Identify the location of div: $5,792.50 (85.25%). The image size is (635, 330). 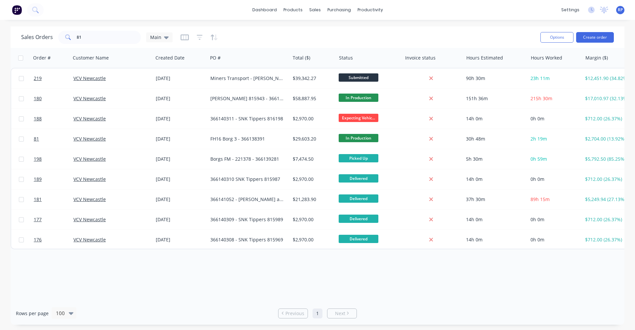
(606, 159).